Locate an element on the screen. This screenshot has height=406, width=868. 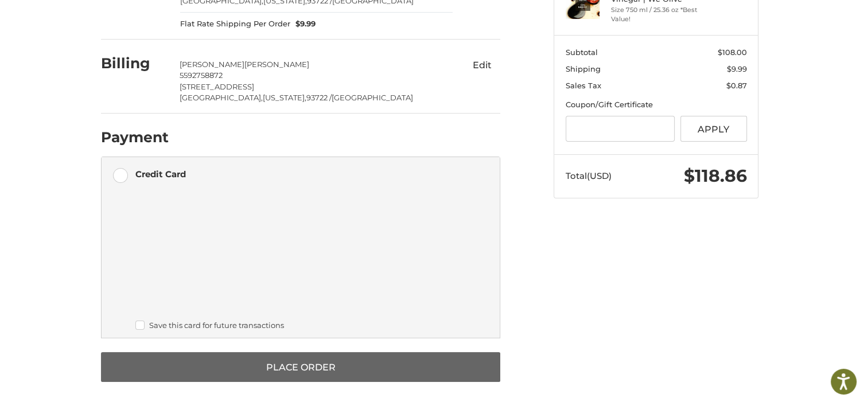
span: Total (USD) is located at coordinates (589, 176).